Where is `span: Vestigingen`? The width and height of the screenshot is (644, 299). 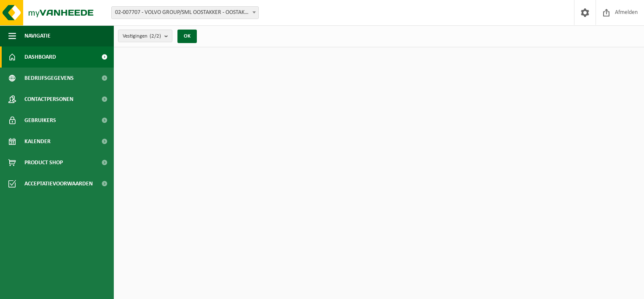
span: Vestigingen is located at coordinates (142, 36).